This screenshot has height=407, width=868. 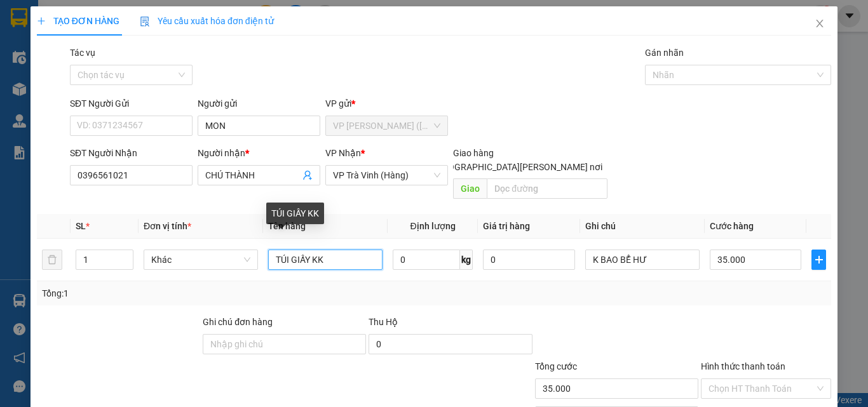 What do you see at coordinates (287, 226) in the screenshot?
I see `span: Tên hàng` at bounding box center [287, 226].